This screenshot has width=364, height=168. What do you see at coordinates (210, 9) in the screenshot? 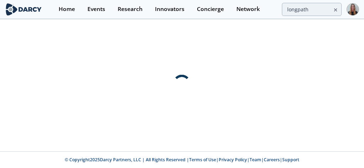
I see `div: Concierge` at bounding box center [210, 9].